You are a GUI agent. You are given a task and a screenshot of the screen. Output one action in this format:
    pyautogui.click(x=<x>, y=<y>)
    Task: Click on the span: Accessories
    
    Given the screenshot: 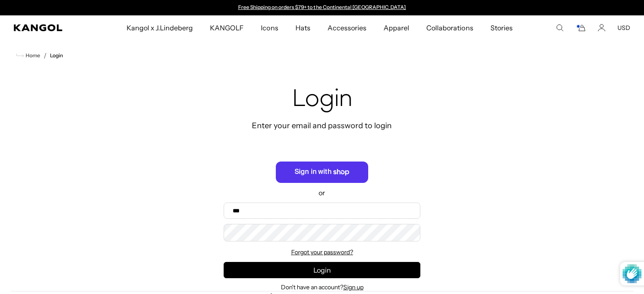 What is the action you would take?
    pyautogui.click(x=347, y=28)
    